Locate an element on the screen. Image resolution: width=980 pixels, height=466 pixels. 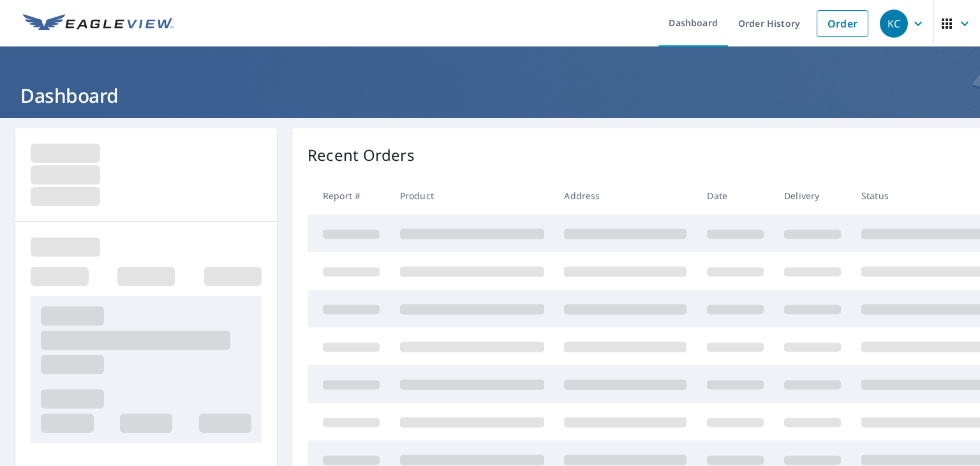
th: Address is located at coordinates (625, 195).